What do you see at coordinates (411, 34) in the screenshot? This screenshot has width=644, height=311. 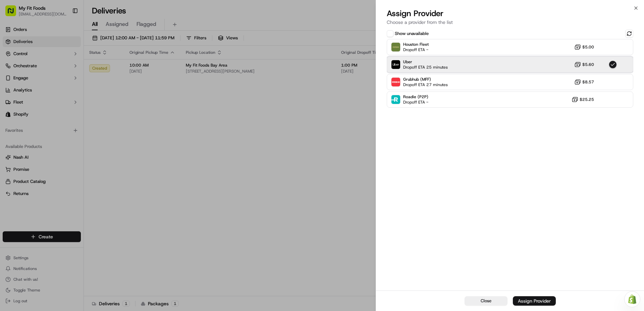 I see `label: Show unavailable` at bounding box center [411, 34].